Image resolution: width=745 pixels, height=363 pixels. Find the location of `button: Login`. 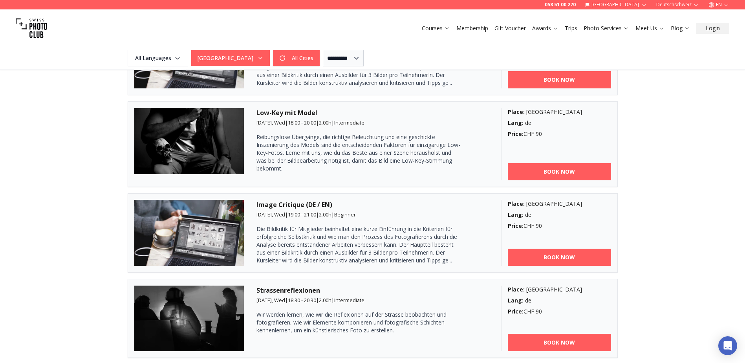

button: Login is located at coordinates (712, 28).